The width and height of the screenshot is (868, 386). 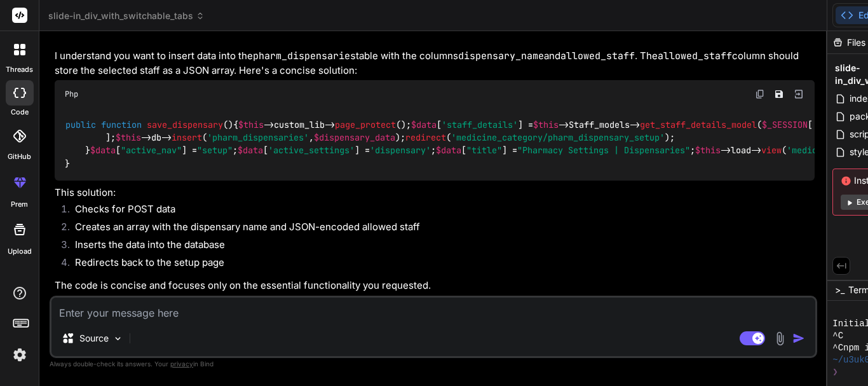 What do you see at coordinates (122, 124) in the screenshot?
I see `span: function` at bounding box center [122, 124].